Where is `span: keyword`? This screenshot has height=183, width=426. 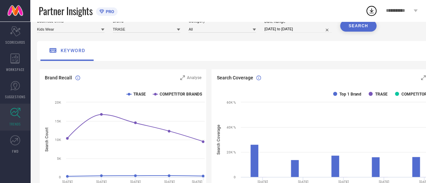 span: keyword is located at coordinates (73, 50).